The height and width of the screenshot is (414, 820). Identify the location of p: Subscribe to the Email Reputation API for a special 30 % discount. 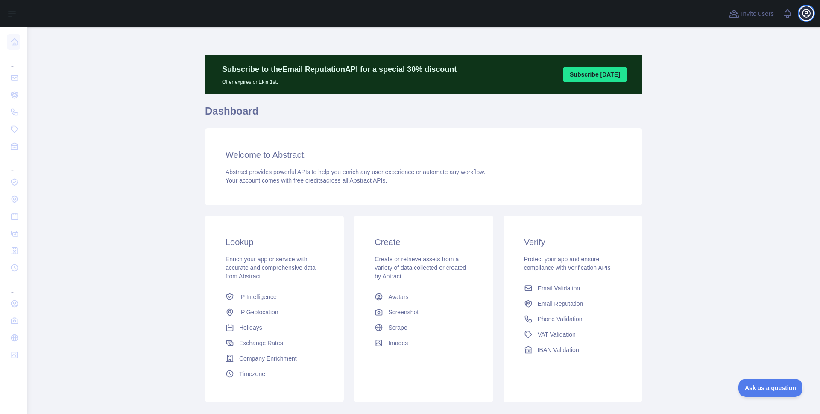
(339, 69).